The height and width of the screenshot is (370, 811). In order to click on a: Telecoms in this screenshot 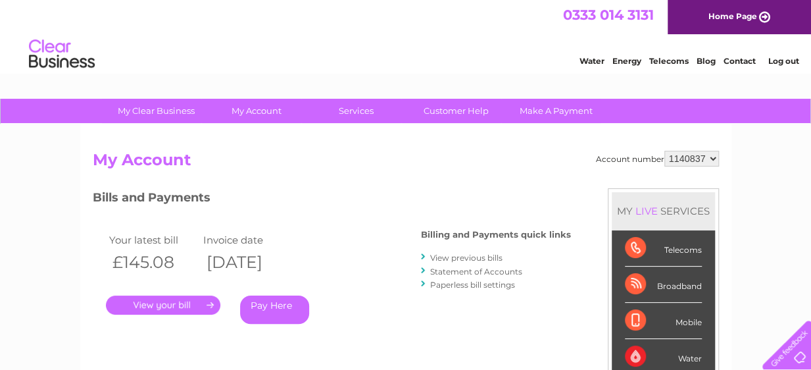, I will do `click(669, 61)`.